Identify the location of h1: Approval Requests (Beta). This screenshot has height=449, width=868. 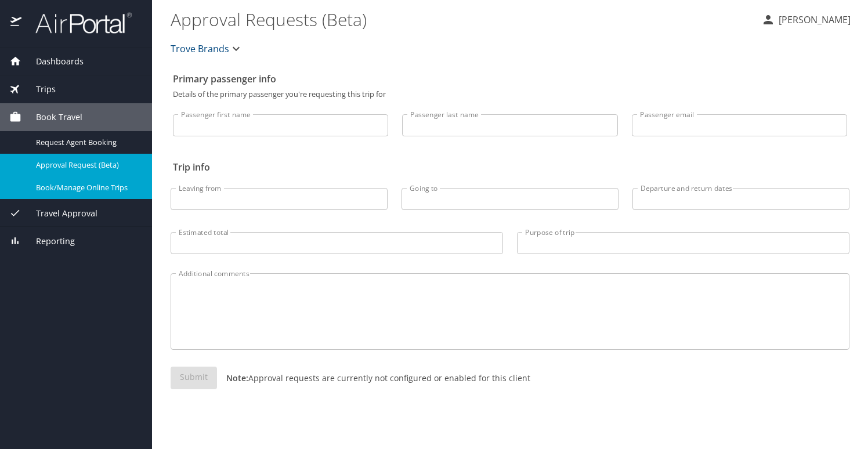
(461, 19).